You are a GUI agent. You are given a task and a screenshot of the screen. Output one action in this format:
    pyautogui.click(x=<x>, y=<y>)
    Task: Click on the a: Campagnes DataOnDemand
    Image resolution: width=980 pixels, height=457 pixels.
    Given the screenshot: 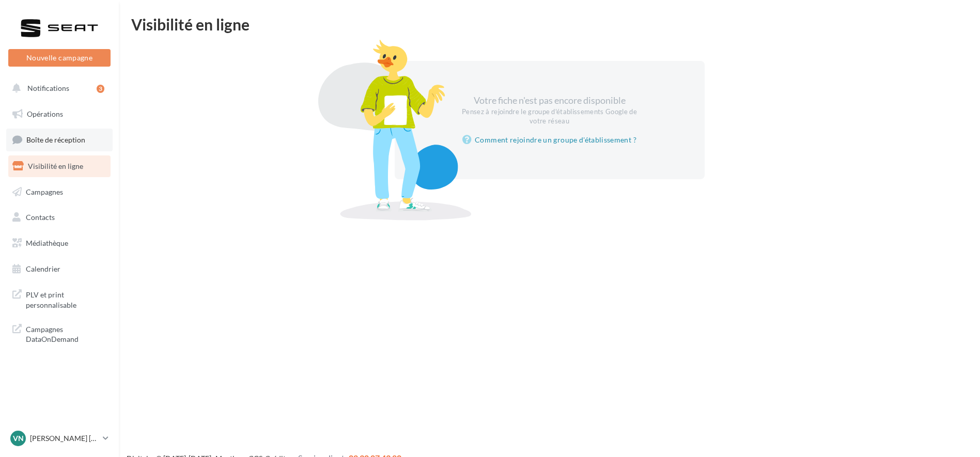 What is the action you would take?
    pyautogui.click(x=59, y=333)
    